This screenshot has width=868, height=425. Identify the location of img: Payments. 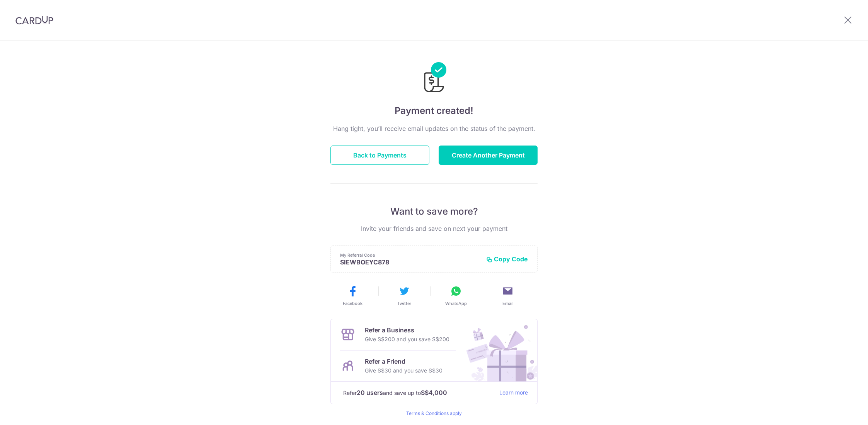
(434, 78).